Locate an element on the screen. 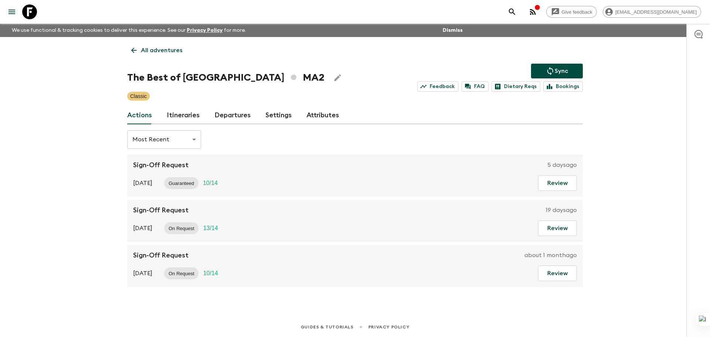 This screenshot has height=337, width=710. p: 13 / 14 is located at coordinates (210, 228).